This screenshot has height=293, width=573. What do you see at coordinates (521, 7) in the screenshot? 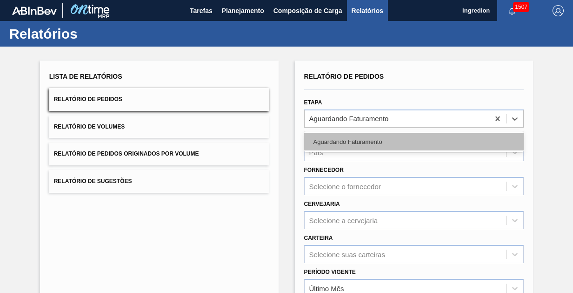
I see `span: 1507` at bounding box center [521, 7].